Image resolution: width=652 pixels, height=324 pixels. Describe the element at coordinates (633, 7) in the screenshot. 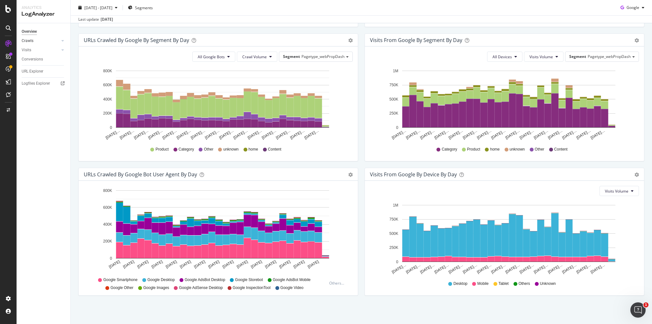

I see `span: Google` at that location.